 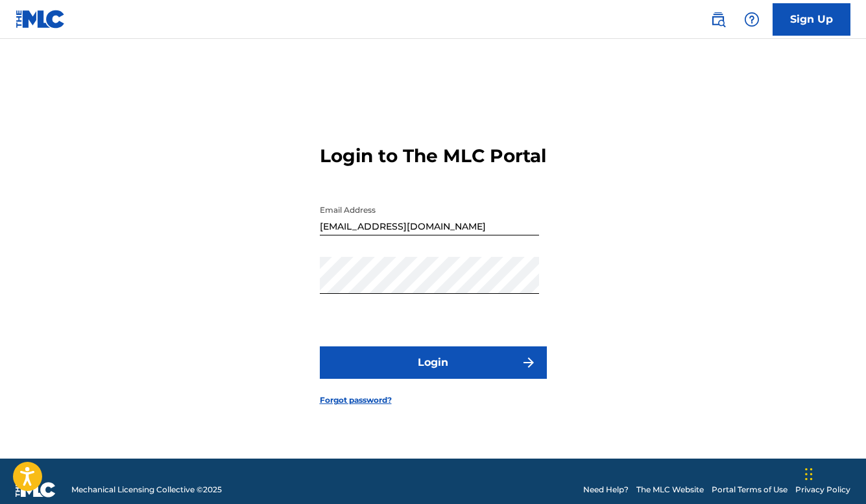 What do you see at coordinates (812, 20) in the screenshot?
I see `a: Sign Up` at bounding box center [812, 20].